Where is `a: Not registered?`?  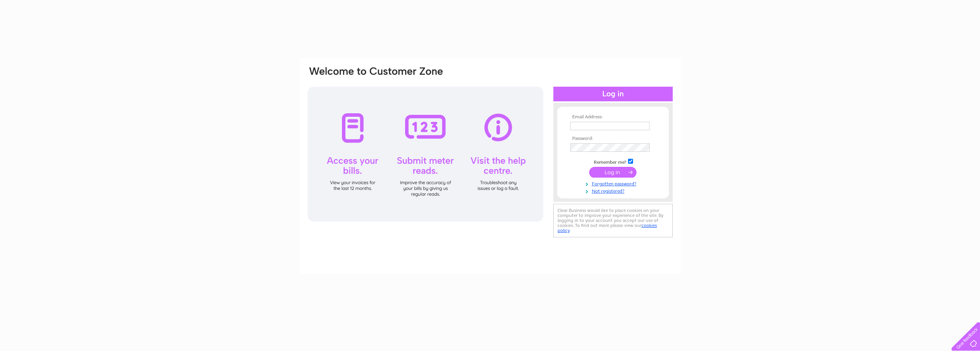 a: Not registered? is located at coordinates (614, 190).